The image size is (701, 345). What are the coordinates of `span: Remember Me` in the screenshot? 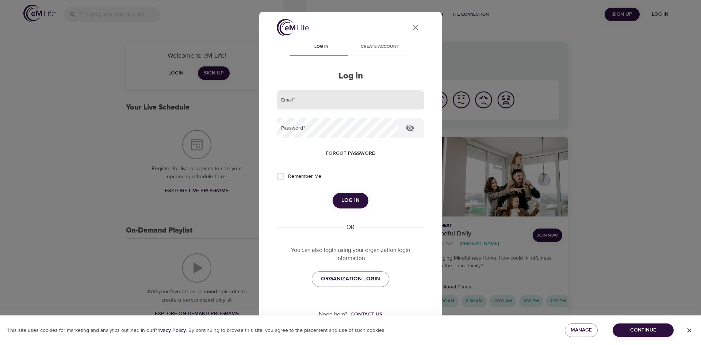 It's located at (304, 176).